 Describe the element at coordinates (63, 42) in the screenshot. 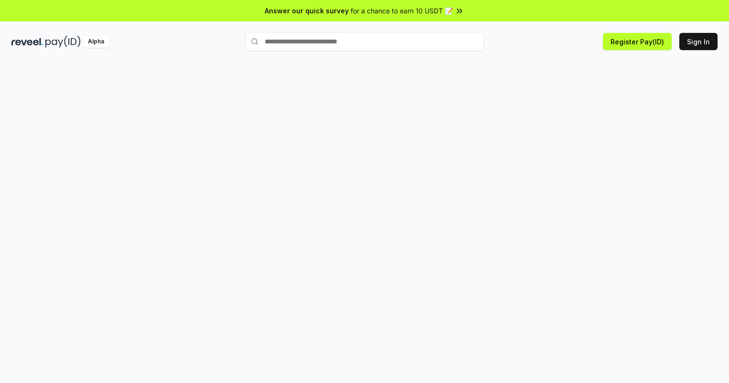

I see `img: pay_id` at that location.